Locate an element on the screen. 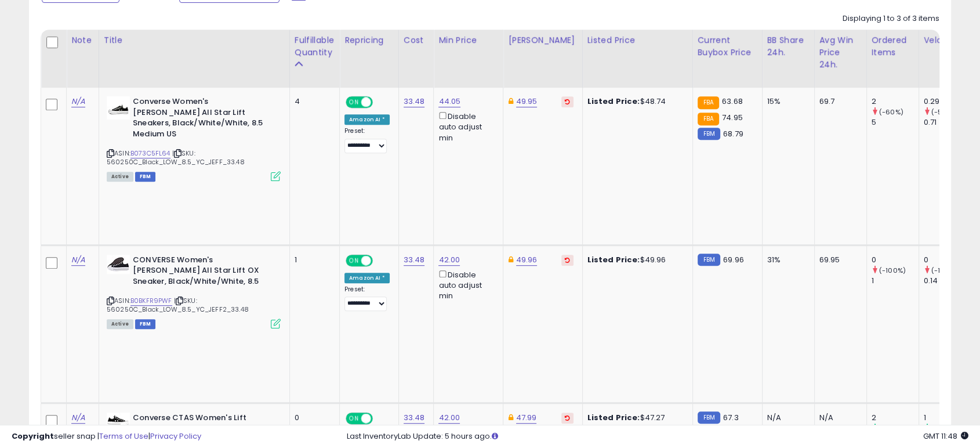 Image resolution: width=980 pixels, height=448 pixels. div: Note is located at coordinates (82, 40).